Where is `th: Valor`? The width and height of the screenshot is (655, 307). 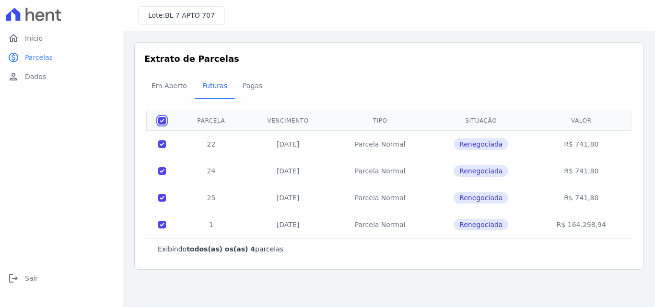 th: Valor is located at coordinates (581, 120).